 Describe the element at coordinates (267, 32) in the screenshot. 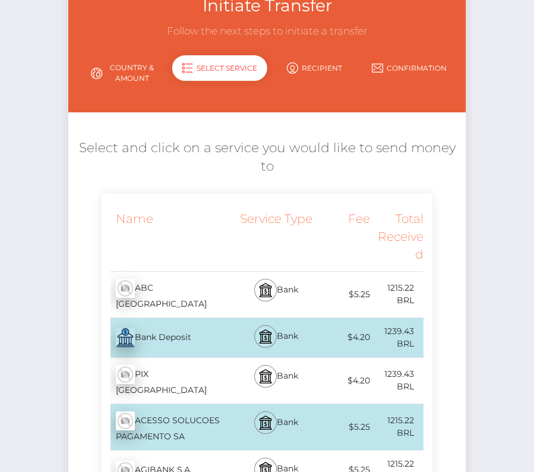

I see `h3: Follow the next steps to initiate a transfer` at that location.